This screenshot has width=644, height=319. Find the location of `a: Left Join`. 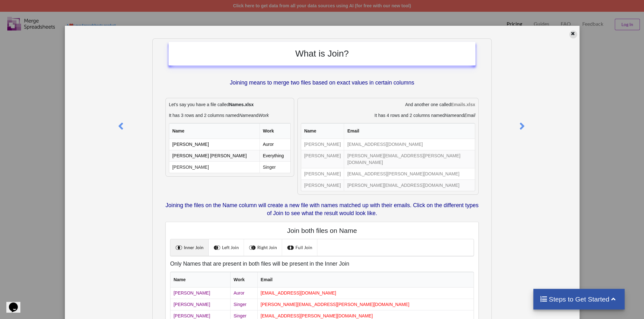

a: Left Join is located at coordinates (226, 248).